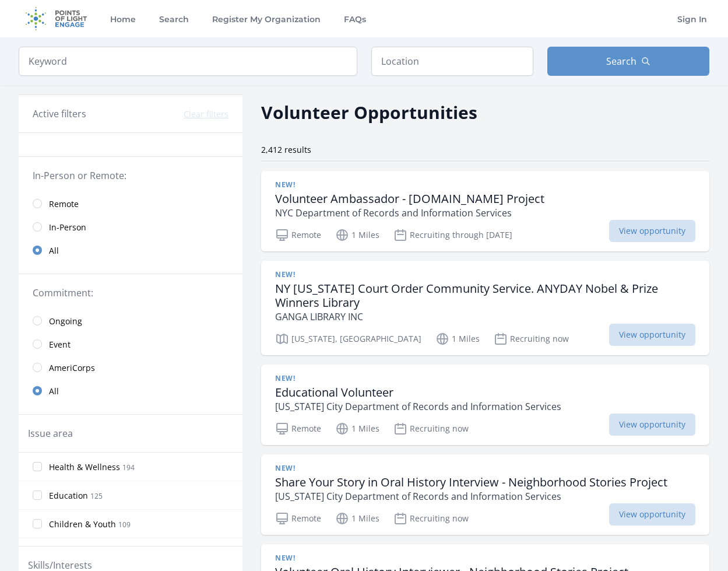  What do you see at coordinates (131, 368) in the screenshot?
I see `a: AmeriCorps` at bounding box center [131, 368].